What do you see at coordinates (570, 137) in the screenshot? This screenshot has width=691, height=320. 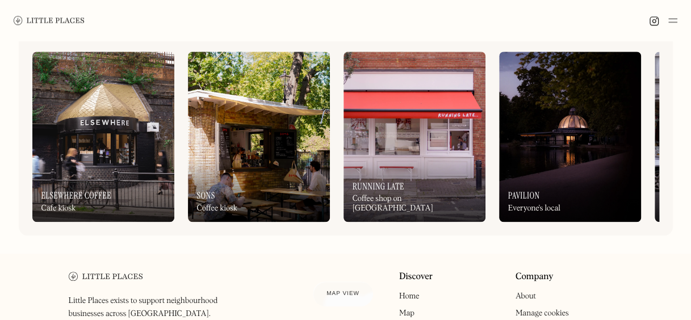 I see `a: PavilionEveryone's local` at bounding box center [570, 137].